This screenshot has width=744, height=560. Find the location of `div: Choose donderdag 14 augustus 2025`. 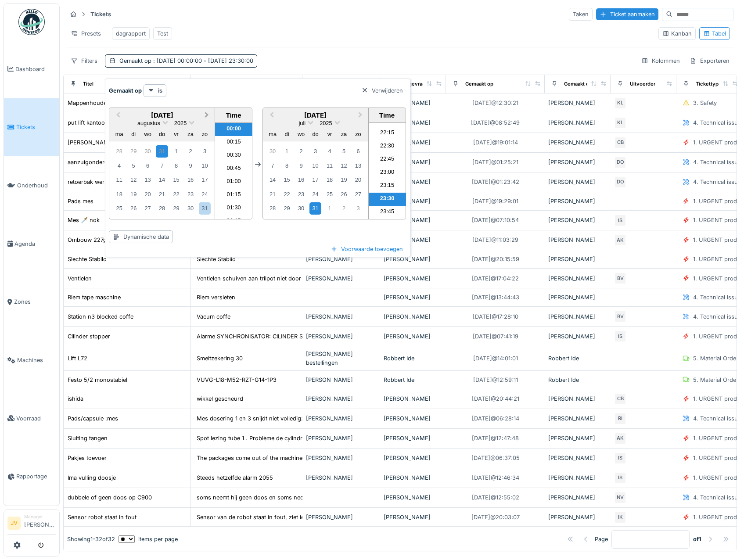

div: Choose donderdag 14 augustus 2025 is located at coordinates (162, 179).